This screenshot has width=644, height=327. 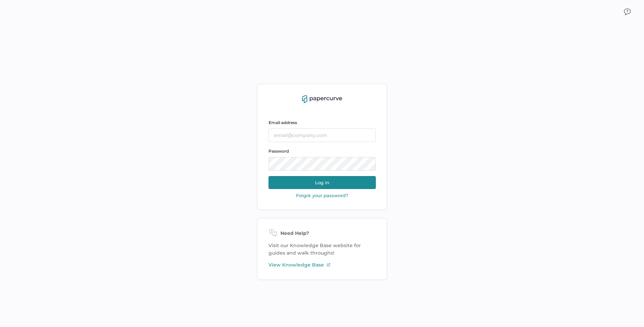 I want to click on button: Forgot your password?, so click(x=322, y=196).